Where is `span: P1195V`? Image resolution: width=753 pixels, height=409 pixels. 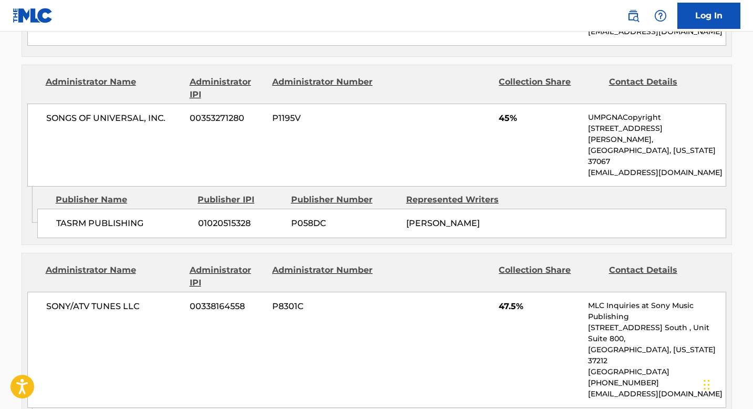
span: P1195V is located at coordinates (323, 118).